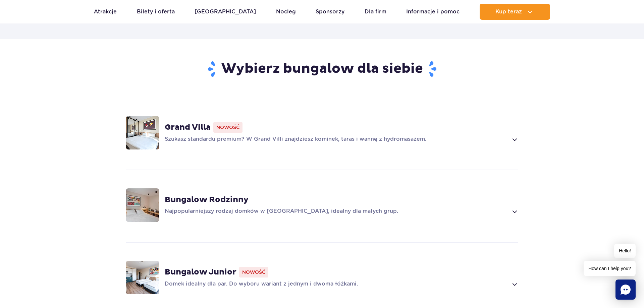 This screenshot has width=644, height=308. What do you see at coordinates (188, 127) in the screenshot?
I see `strong: Grand Villa` at bounding box center [188, 127].